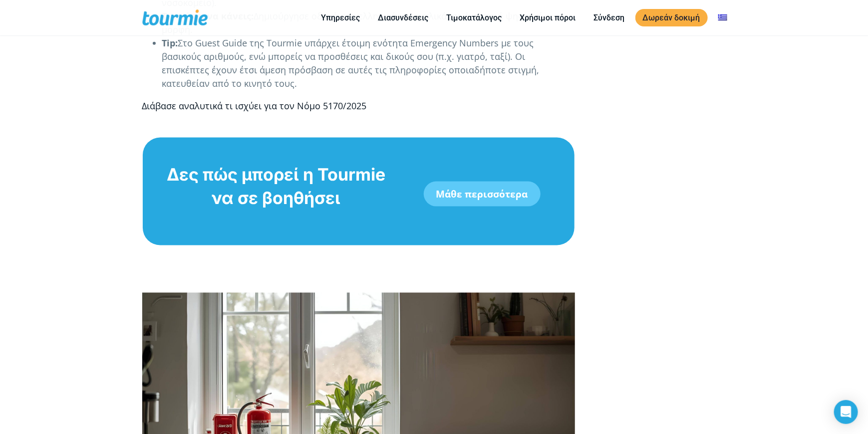 The height and width of the screenshot is (434, 868). I want to click on a: Σύνδεση, so click(610, 17).